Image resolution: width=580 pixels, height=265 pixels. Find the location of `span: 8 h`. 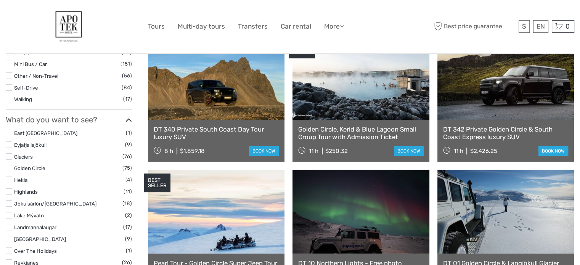

span: 8 h is located at coordinates (168, 151).